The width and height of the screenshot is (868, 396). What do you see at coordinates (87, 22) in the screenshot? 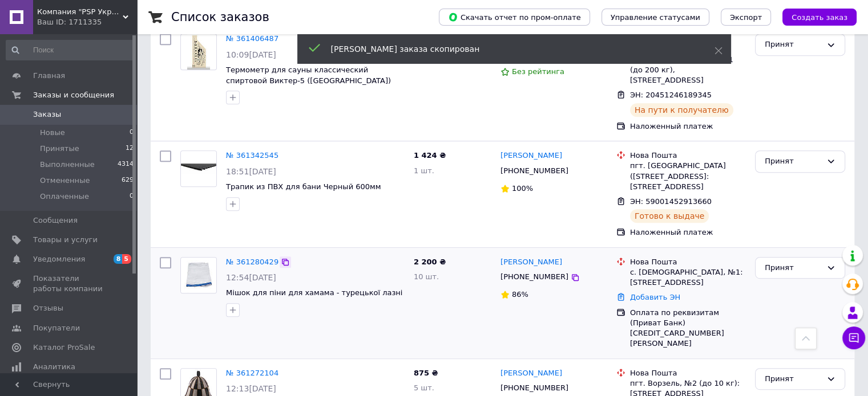
I see `div: Ваш ID: 1711335` at bounding box center [87, 22].